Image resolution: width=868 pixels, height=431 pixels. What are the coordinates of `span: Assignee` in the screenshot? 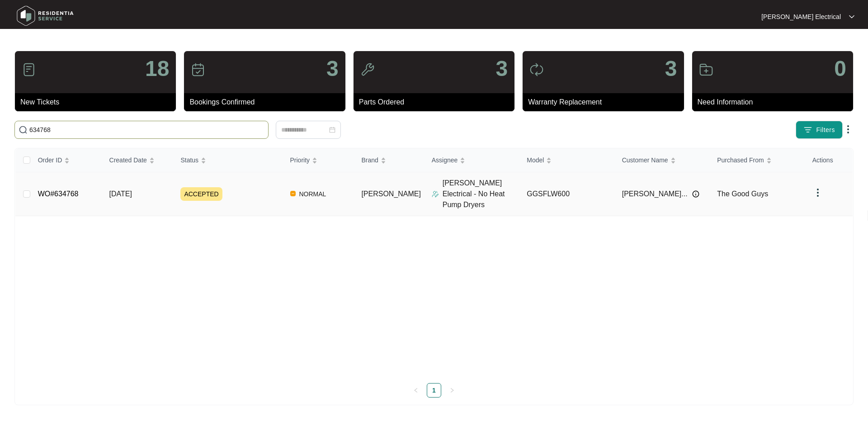 It's located at (445, 160).